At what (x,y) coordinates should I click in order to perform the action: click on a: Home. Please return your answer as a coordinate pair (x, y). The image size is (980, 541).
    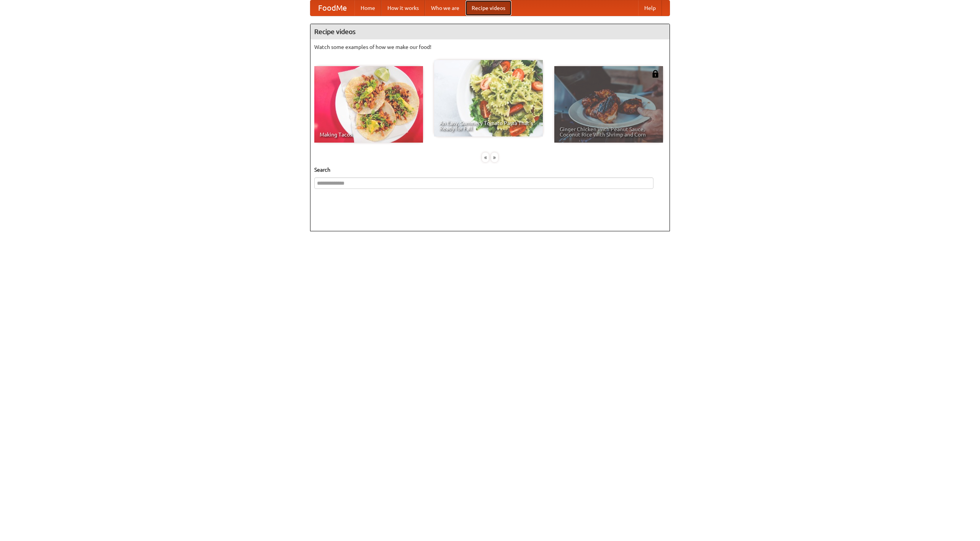
    Looking at the image, I should click on (368, 8).